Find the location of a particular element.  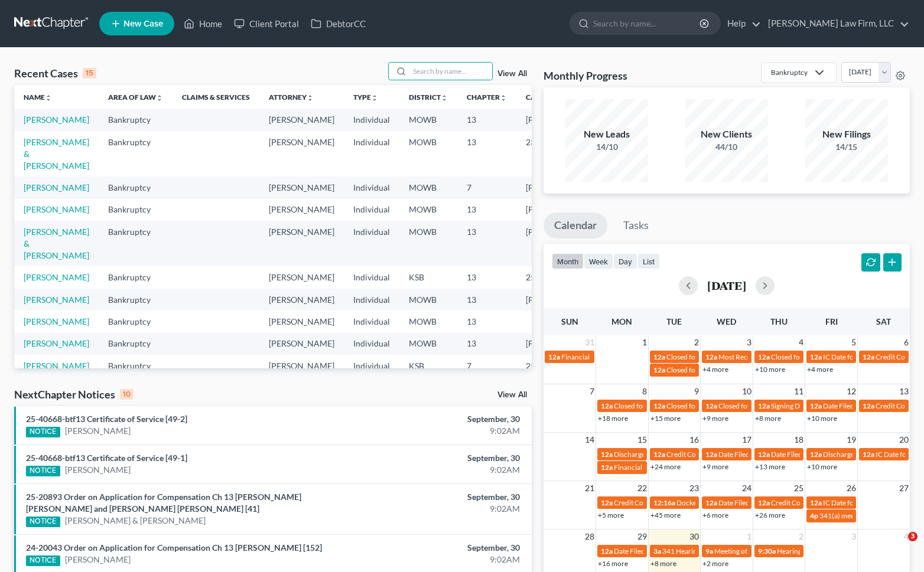

span: 12 is located at coordinates (851, 392).